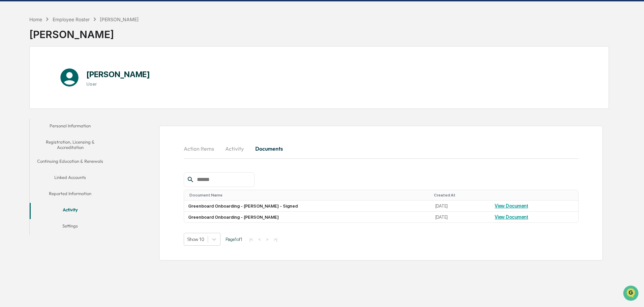  I want to click on button: Registration, Licensing & Accreditation, so click(70, 145).